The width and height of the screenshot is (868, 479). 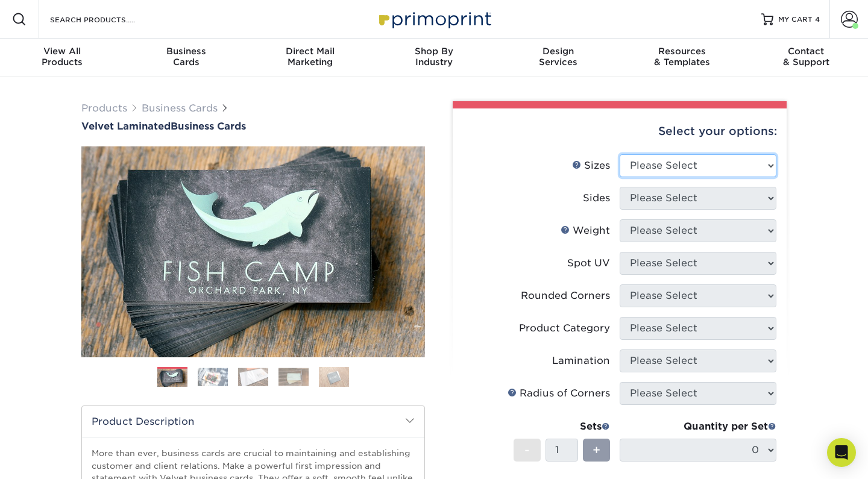 What do you see at coordinates (565, 296) in the screenshot?
I see `div: Rounded Corners` at bounding box center [565, 296].